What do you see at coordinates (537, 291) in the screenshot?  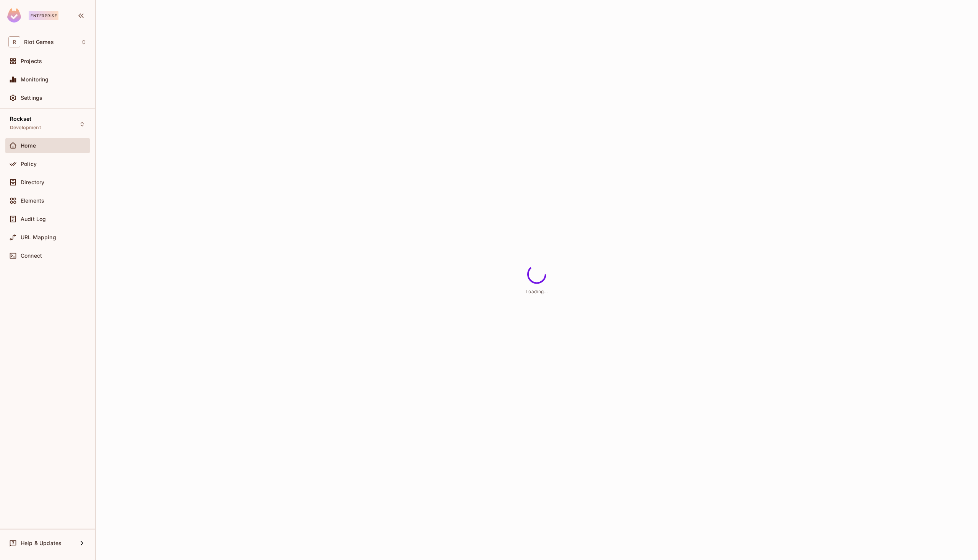 I see `span: Loading...` at bounding box center [537, 291].